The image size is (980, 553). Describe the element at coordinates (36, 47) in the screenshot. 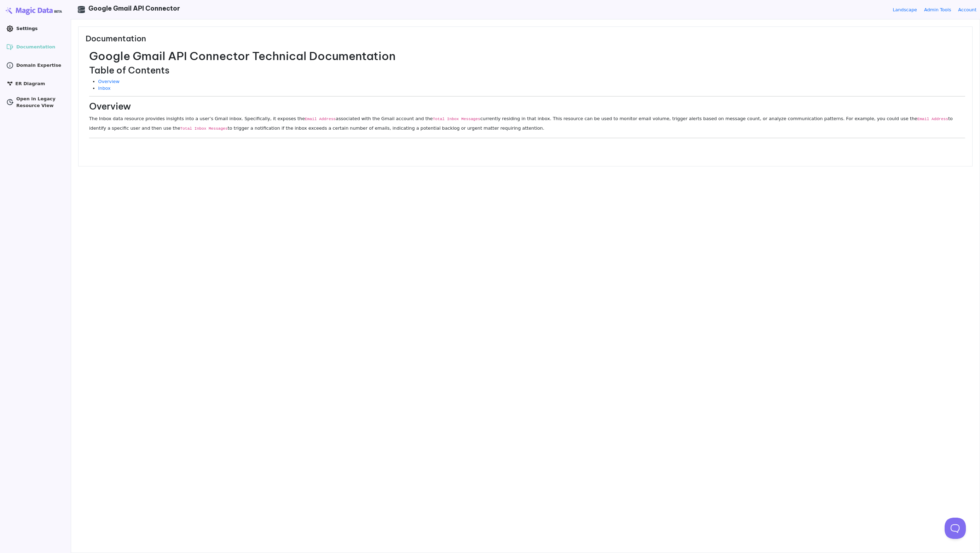

I see `span: Documentation` at that location.